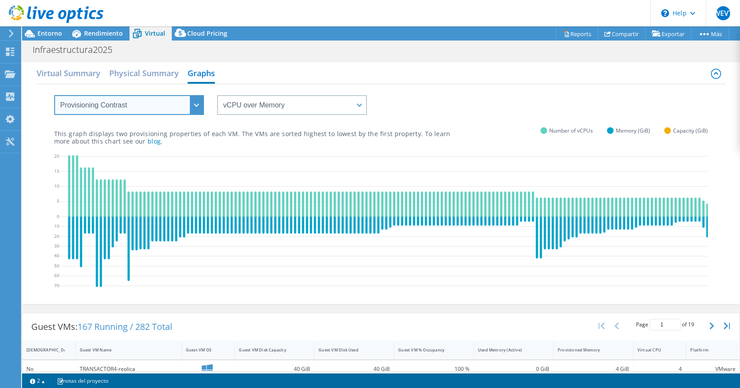  Describe the element at coordinates (708, 350) in the screenshot. I see `div: Platform` at that location.